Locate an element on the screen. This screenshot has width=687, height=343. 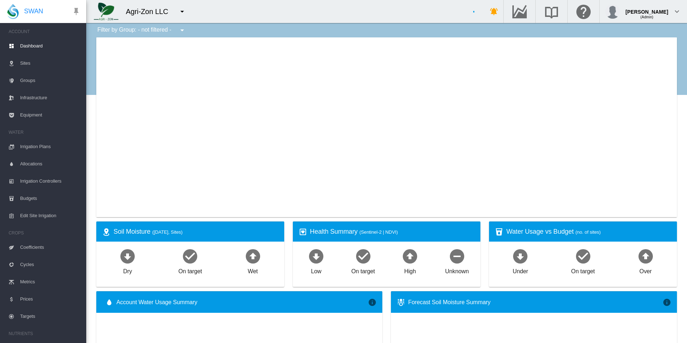
md-icon: Search the knowledge base is located at coordinates (552, 11).